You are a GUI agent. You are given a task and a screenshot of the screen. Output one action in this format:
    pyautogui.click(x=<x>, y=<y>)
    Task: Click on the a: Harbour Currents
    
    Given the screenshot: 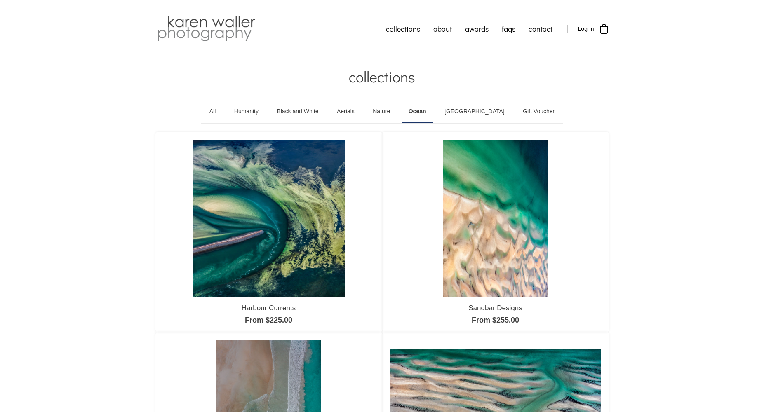 What is the action you would take?
    pyautogui.click(x=268, y=308)
    